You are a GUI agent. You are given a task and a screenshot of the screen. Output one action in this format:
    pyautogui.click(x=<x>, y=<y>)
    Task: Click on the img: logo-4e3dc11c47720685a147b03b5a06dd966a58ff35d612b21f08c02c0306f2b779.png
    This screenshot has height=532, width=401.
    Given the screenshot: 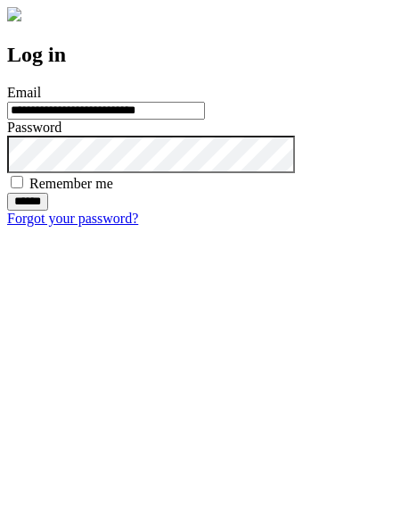 What is the action you would take?
    pyautogui.click(x=14, y=14)
    